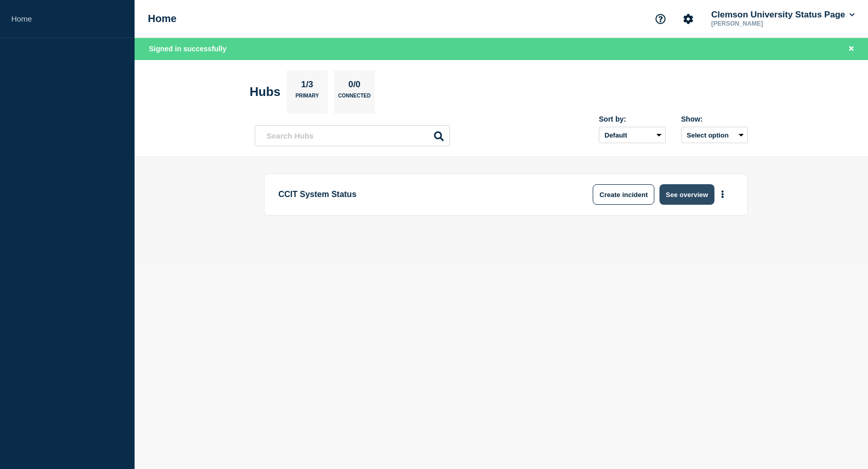 Image resolution: width=868 pixels, height=469 pixels. Describe the element at coordinates (783, 15) in the screenshot. I see `button: Clemson University Status Page` at that location.